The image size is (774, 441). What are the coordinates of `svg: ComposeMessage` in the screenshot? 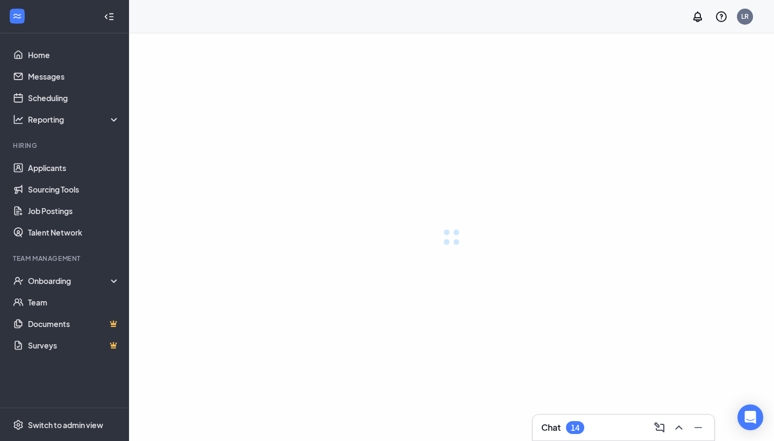 It's located at (659, 427).